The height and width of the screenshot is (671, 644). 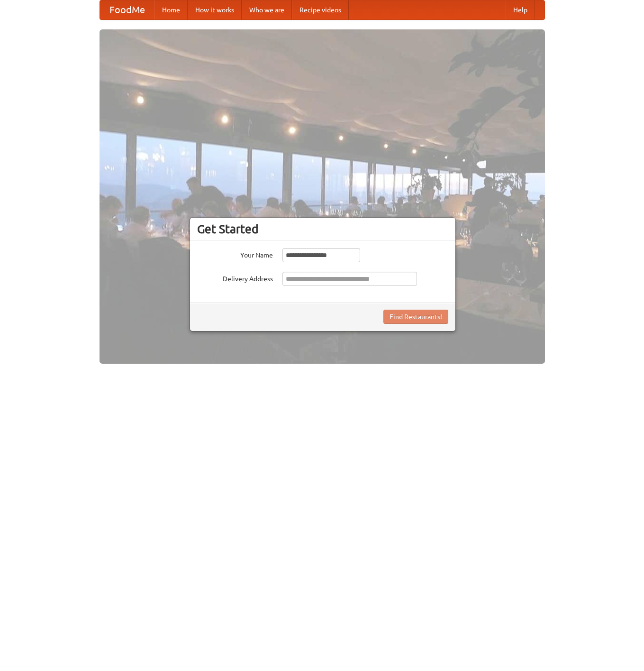 What do you see at coordinates (267, 10) in the screenshot?
I see `a: Who we are` at bounding box center [267, 10].